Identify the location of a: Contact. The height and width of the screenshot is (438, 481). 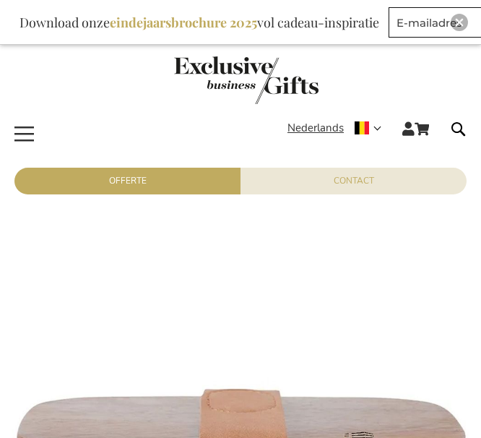
(353, 181).